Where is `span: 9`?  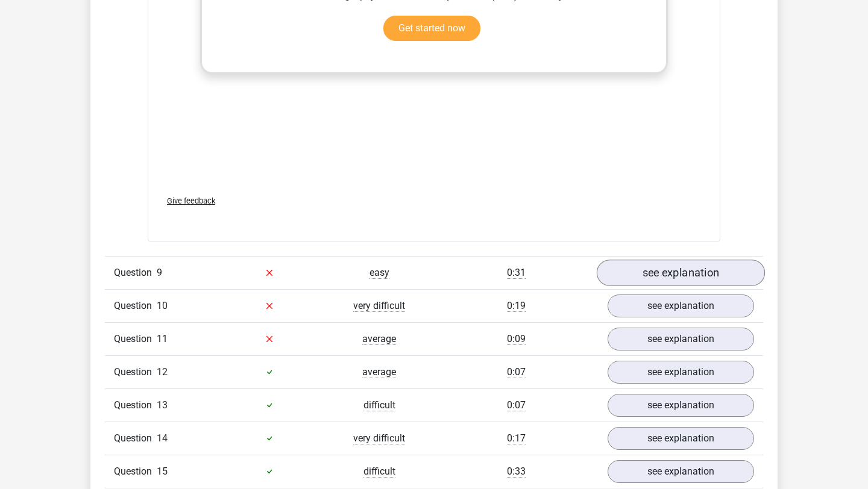 span: 9 is located at coordinates (159, 272).